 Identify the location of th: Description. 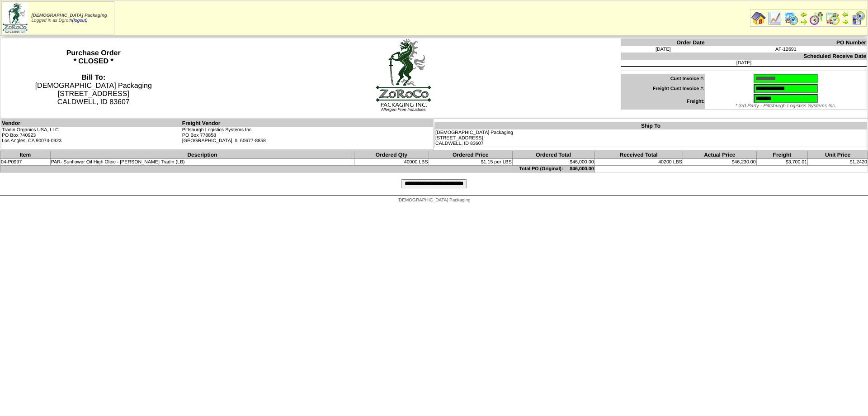
(202, 155).